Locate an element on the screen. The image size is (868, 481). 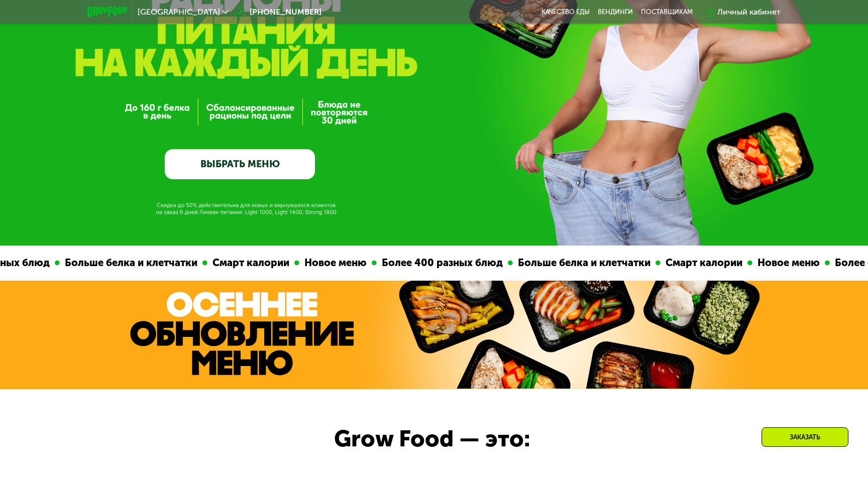
a: Качество еды is located at coordinates (565, 12).